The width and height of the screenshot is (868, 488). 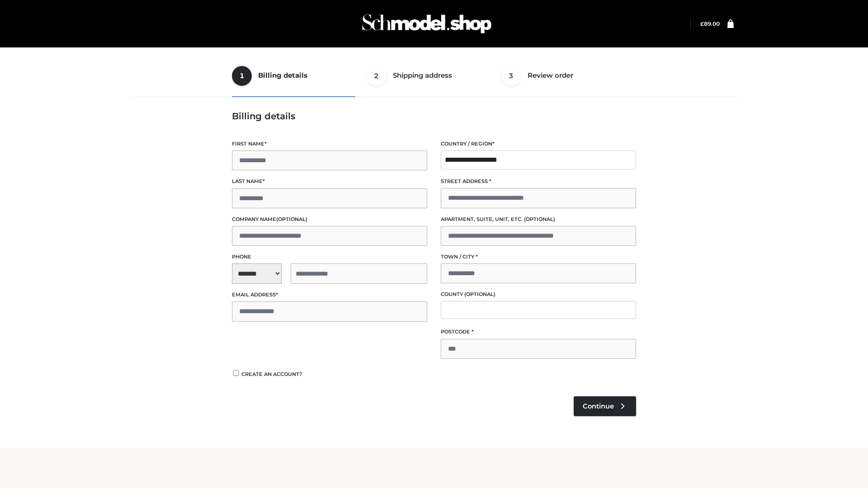 I want to click on label: First name, so click(x=330, y=144).